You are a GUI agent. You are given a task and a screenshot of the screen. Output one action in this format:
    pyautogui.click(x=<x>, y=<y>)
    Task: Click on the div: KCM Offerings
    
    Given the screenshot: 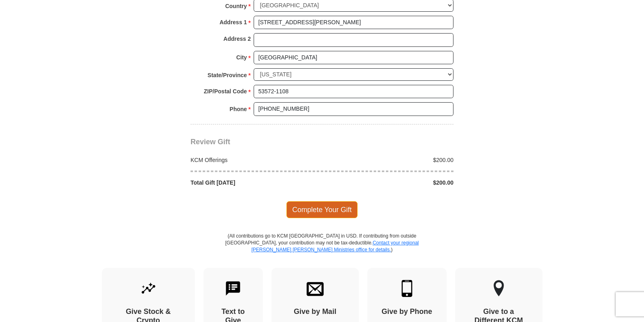 What is the action you would take?
    pyautogui.click(x=254, y=160)
    